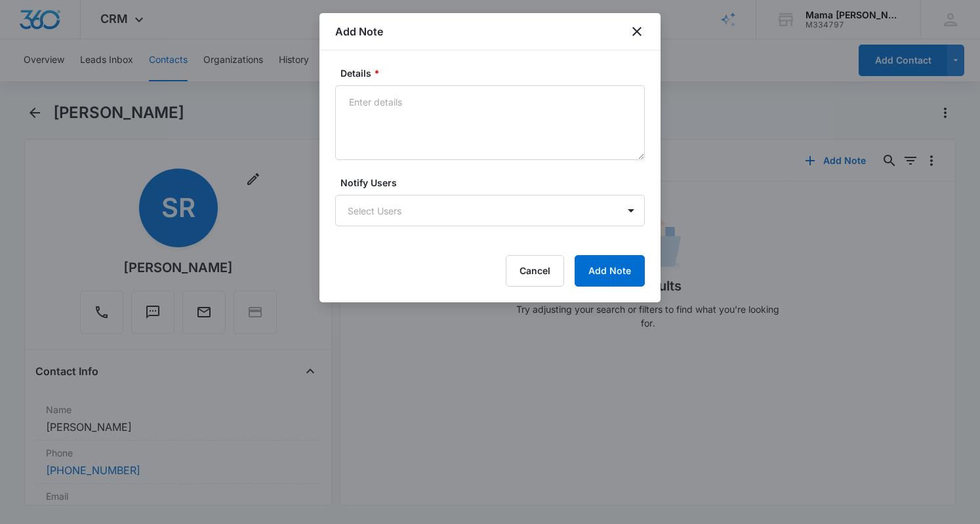 The height and width of the screenshot is (524, 980). I want to click on h1: Add Note, so click(359, 31).